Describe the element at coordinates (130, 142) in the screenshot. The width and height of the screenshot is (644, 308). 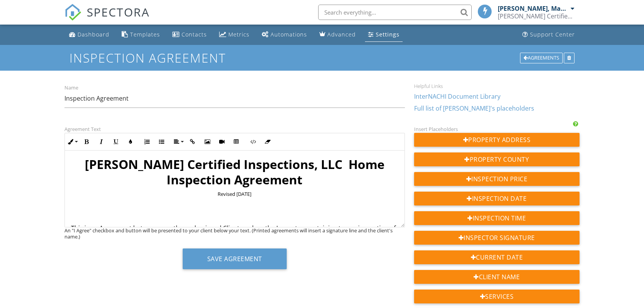
I see `button: Colors` at that location.